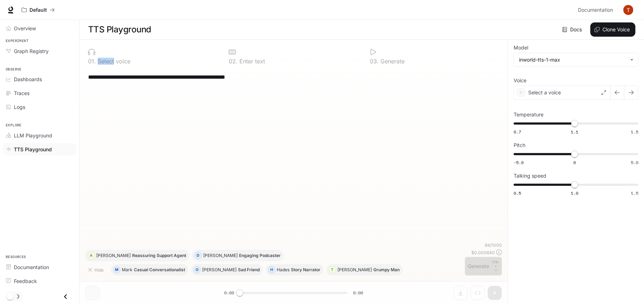 The image size is (644, 304). What do you see at coordinates (40, 149) in the screenshot?
I see `a: TTS Playground` at bounding box center [40, 149].